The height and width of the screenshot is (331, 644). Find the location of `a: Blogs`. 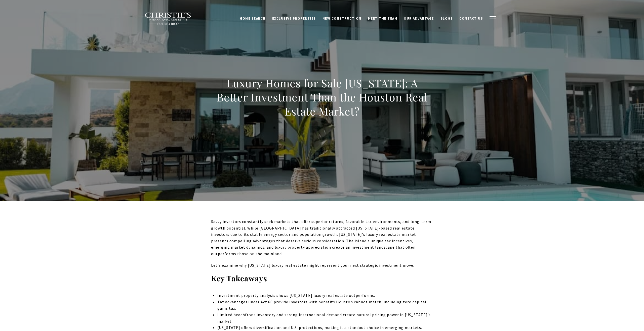

a: Blogs is located at coordinates (447, 19).